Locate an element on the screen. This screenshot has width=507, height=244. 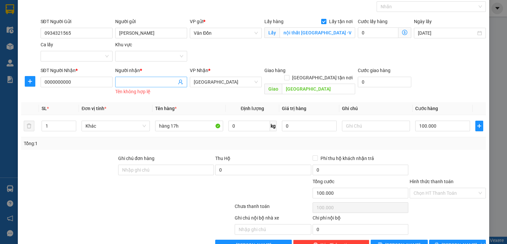
span: Vân Đồn is located at coordinates (226, 33).